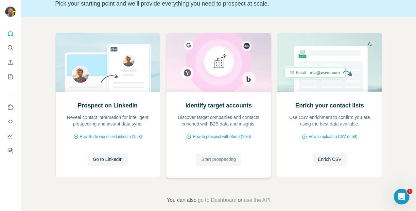 Image resolution: width=416 pixels, height=211 pixels. Describe the element at coordinates (257, 200) in the screenshot. I see `span: use the API` at that location.